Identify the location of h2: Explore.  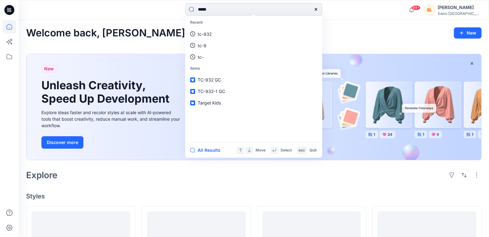
(42, 175).